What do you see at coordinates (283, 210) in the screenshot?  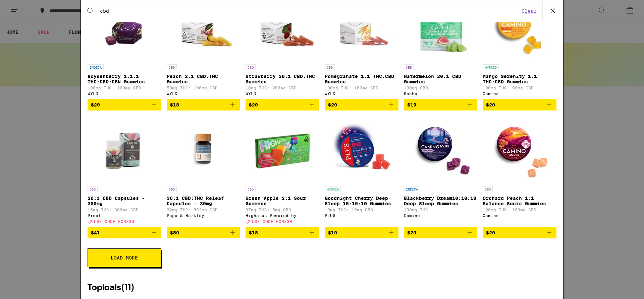 I see `p: 97mg THC: 5mg CBD` at bounding box center [283, 210].